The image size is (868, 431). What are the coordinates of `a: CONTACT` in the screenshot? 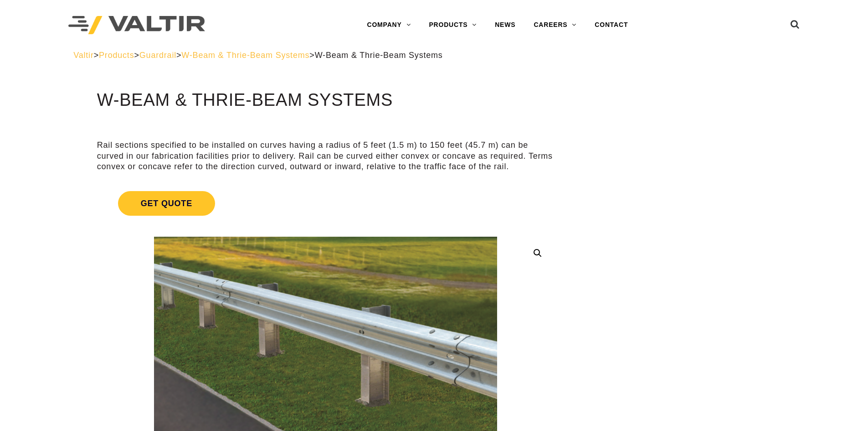 It's located at (611, 25).